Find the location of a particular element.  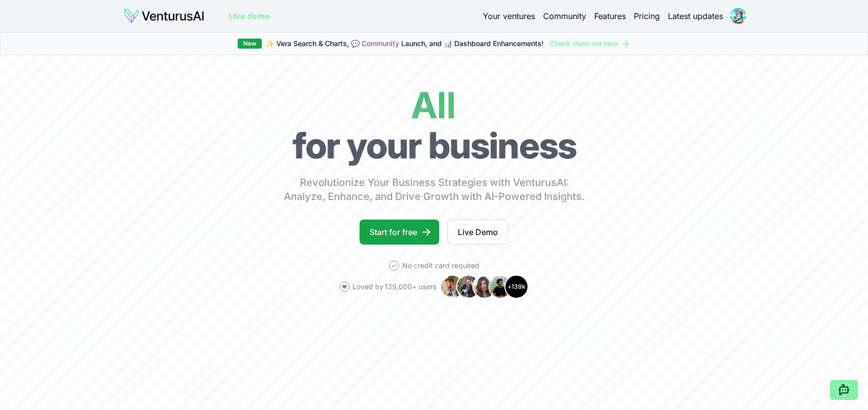

a: Pricing is located at coordinates (647, 16).